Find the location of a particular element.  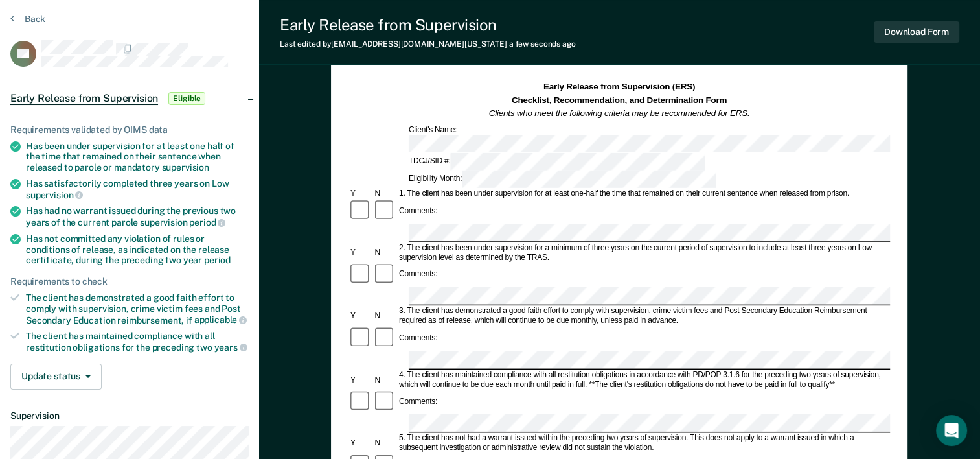

div: The client has demonstrated a good faith effort to comply with supervision, crime victim fees and... is located at coordinates (137, 309).